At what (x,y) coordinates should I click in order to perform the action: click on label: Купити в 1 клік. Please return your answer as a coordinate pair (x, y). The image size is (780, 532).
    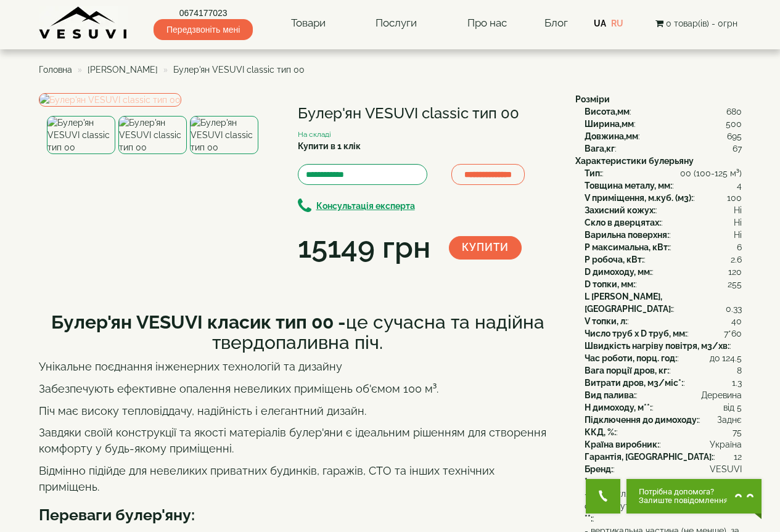
    Looking at the image, I should click on (329, 146).